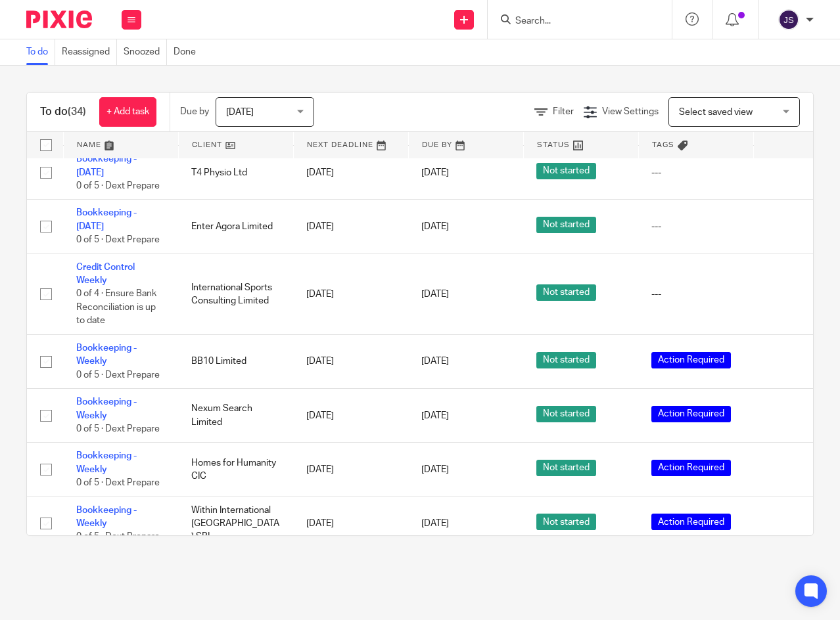 The width and height of the screenshot is (840, 620). What do you see at coordinates (105, 274) in the screenshot?
I see `a: Credit Control Weekly` at bounding box center [105, 274].